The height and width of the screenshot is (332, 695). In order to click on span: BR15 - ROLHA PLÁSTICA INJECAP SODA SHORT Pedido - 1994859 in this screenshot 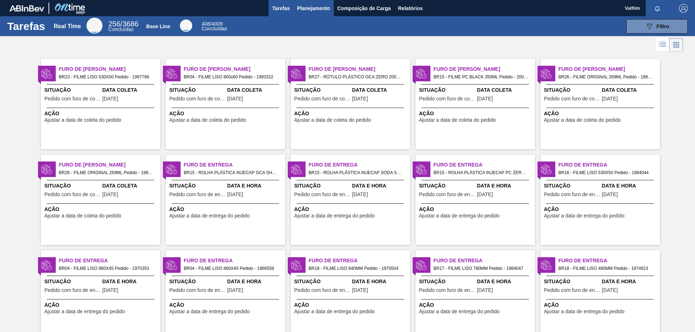, I will do `click(356, 173)`.